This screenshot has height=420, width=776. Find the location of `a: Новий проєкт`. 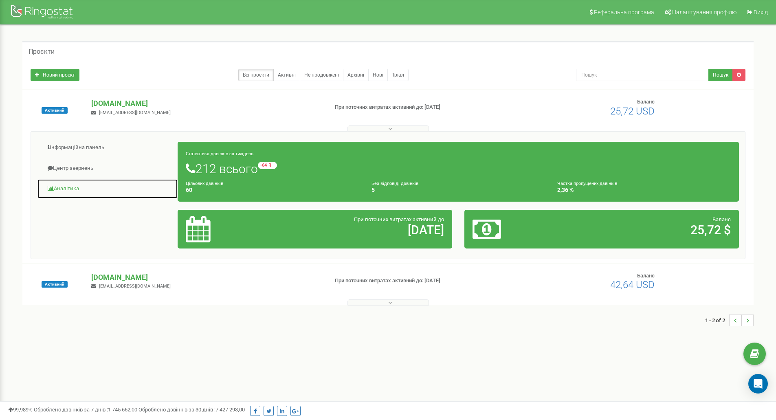

a: Новий проєкт is located at coordinates (55, 75).